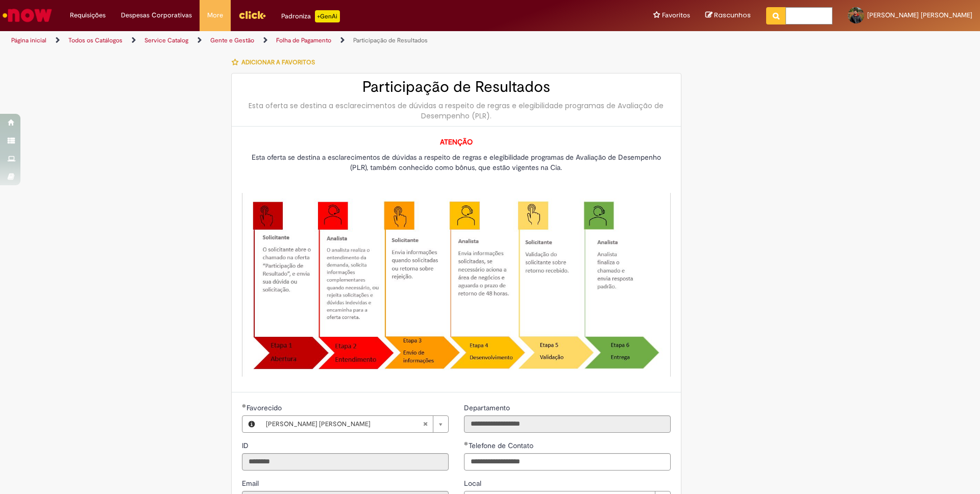 Image resolution: width=980 pixels, height=494 pixels. Describe the element at coordinates (457, 110) in the screenshot. I see `div: Esta oferta se destina a esclarecimentos de dúvidas a respeito de regras e elegibilidade programa...` at that location.